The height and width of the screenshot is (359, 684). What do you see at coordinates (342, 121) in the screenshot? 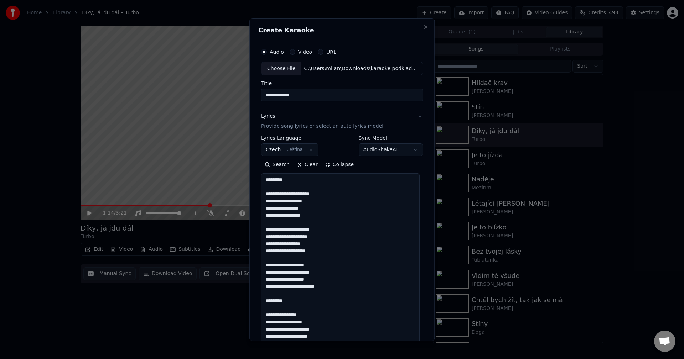
I see `button: LyricsProvide song lyrics or select an auto lyrics model` at bounding box center [342, 121].